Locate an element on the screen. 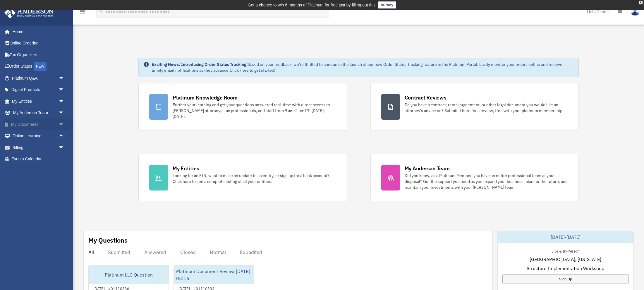 This screenshot has height=290, width=644. a: Sign Up is located at coordinates (566, 279).